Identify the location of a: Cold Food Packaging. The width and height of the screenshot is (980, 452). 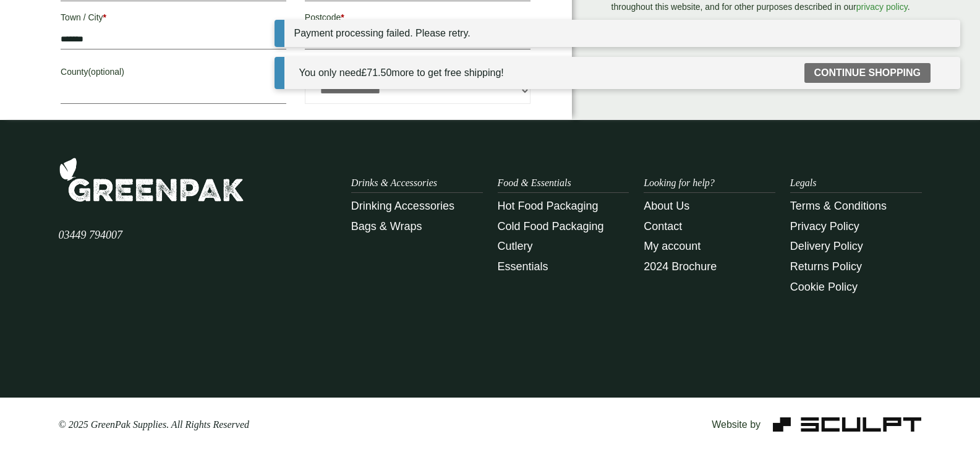
(551, 226).